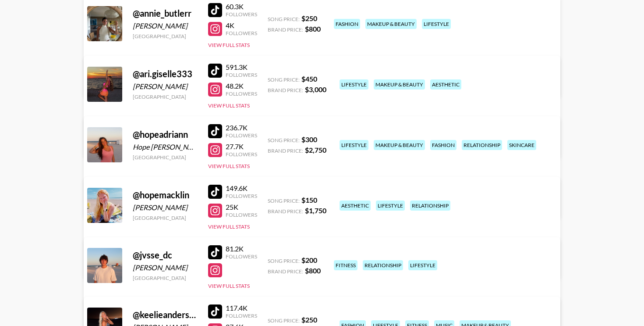  I want to click on div: 81.2K, so click(241, 248).